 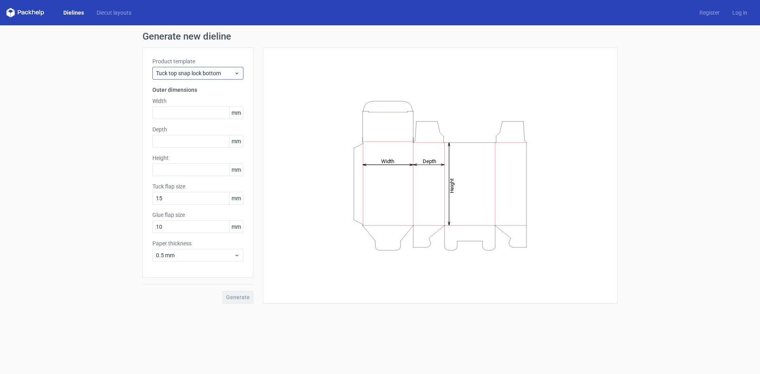 I want to click on a: Register, so click(x=710, y=13).